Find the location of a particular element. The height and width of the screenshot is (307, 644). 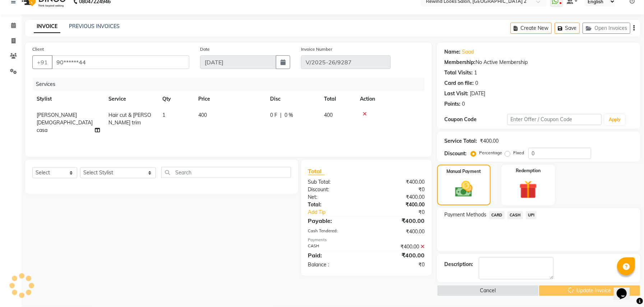

th: Price is located at coordinates (230, 99).